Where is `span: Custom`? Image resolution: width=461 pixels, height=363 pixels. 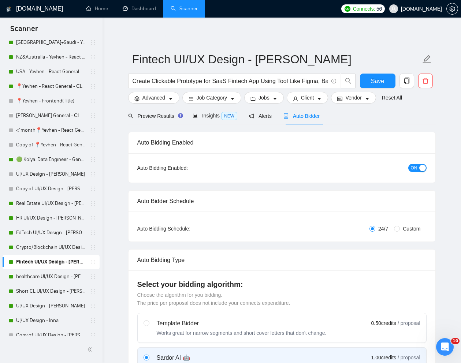 span: Custom is located at coordinates (412, 229).